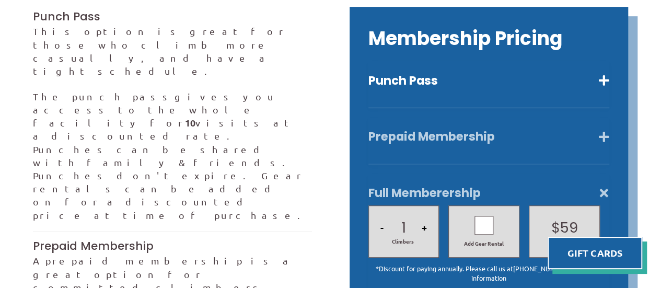  What do you see at coordinates (565, 242) in the screenshot?
I see `span: Per month` at bounding box center [565, 242].